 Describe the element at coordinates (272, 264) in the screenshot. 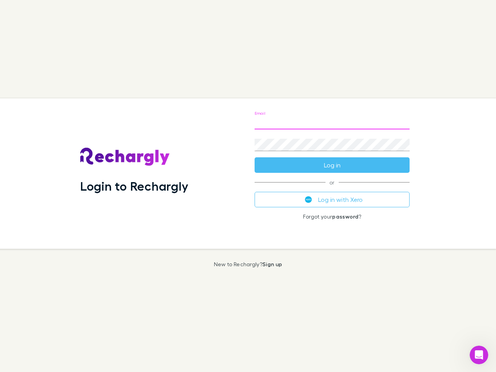

I see `a: Sign up` at that location.